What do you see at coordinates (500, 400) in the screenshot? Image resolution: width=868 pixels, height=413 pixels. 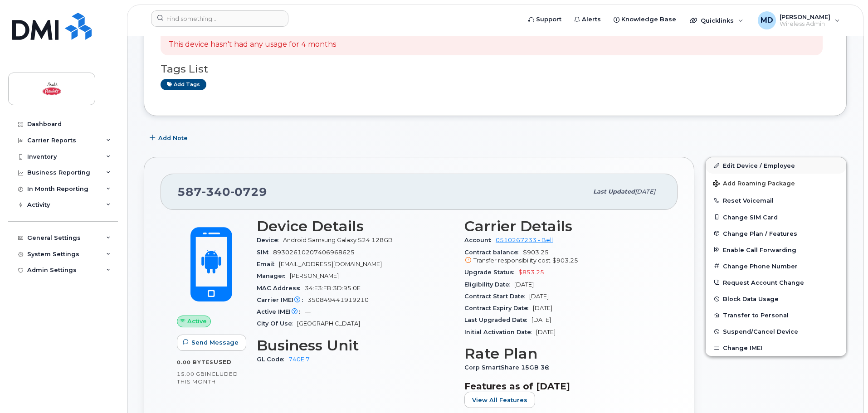 I see `button: View All Features` at bounding box center [500, 400].